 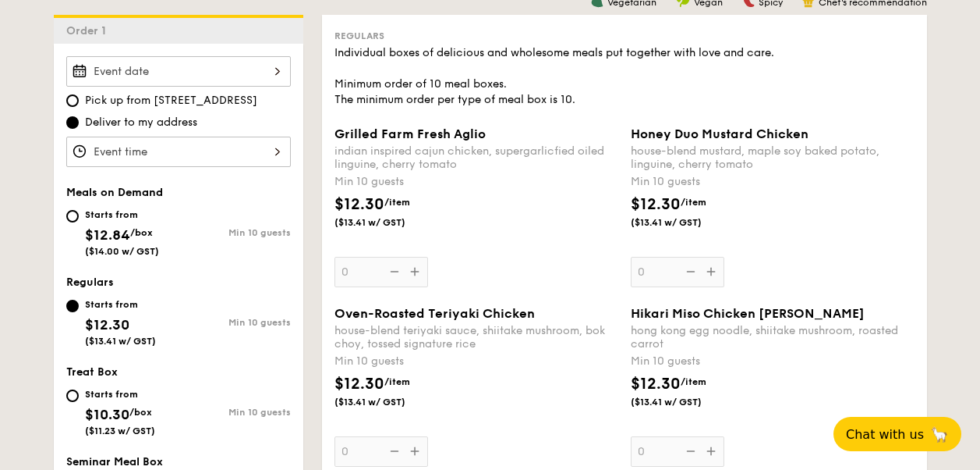 What do you see at coordinates (115, 461) in the screenshot?
I see `span: Seminar Meal Box` at bounding box center [115, 461].